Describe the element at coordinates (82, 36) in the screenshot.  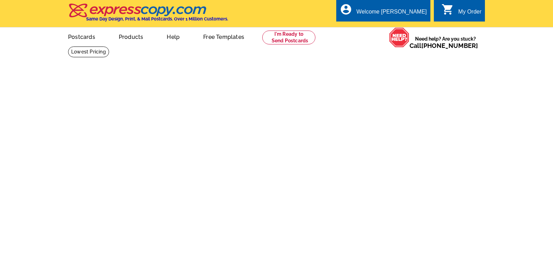
I see `a: Postcards` at that location.